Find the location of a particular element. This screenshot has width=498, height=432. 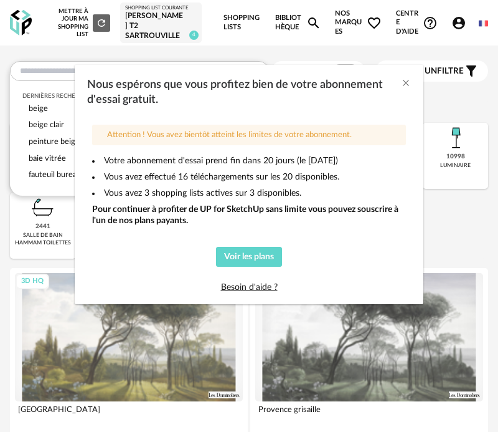

div: dialog is located at coordinates (249, 184).